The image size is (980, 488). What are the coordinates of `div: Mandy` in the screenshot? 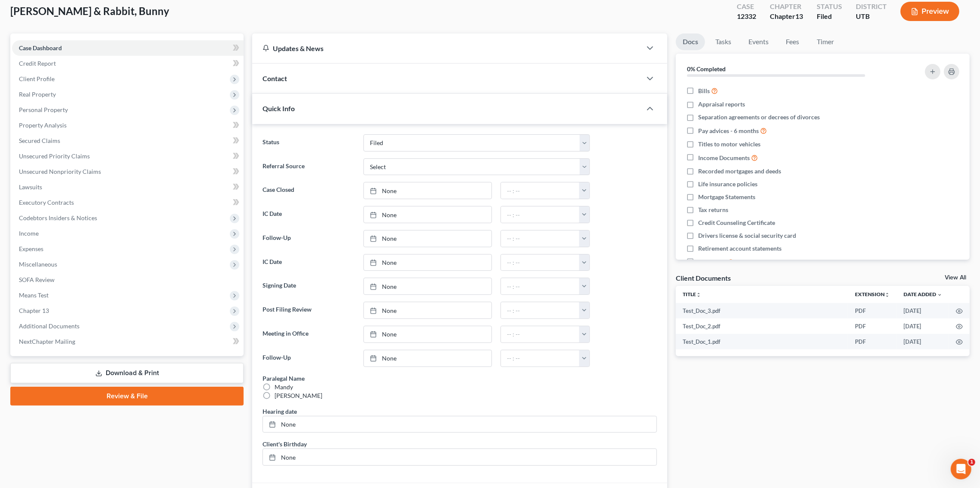 It's located at (284, 387).